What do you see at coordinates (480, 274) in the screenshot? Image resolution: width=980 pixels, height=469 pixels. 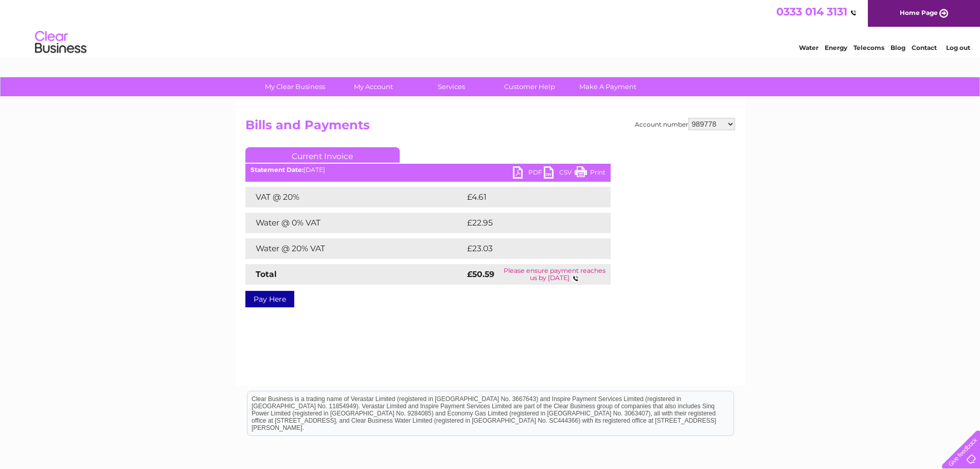 I see `strong: £50.59` at bounding box center [480, 274].